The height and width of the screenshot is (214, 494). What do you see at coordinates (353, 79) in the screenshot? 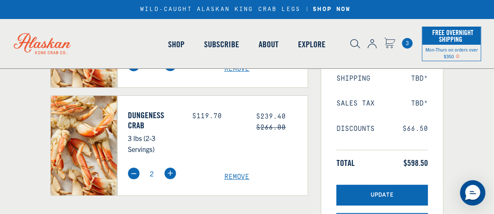
I see `span: Shipping` at bounding box center [353, 79].